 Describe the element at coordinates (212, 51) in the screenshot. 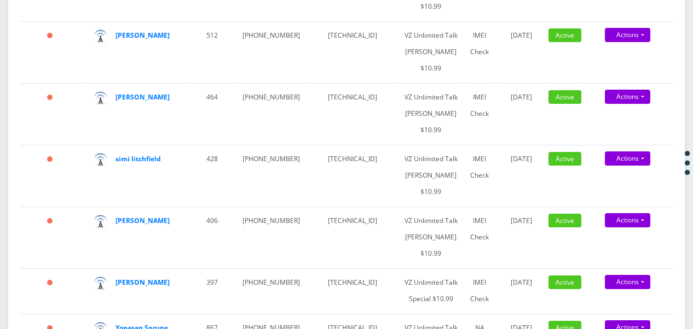

I see `td: 512` at that location.